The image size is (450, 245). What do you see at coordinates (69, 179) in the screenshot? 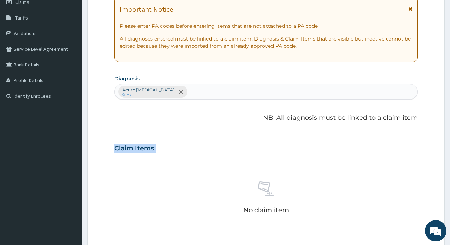
I see `textarea: Type your message and hit 'Enter'` at bounding box center [69, 179].